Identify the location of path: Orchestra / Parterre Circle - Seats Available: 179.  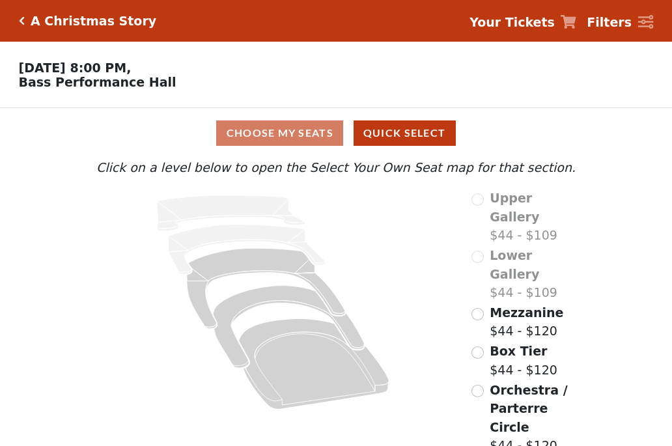
(314, 364).